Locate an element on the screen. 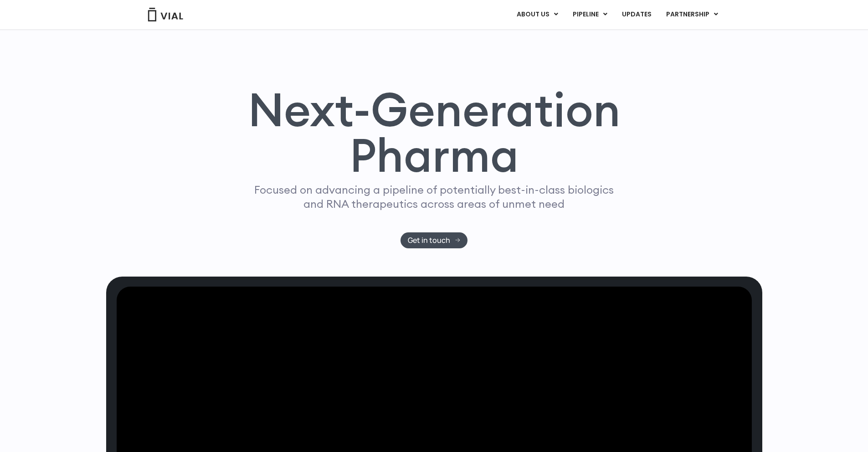 This screenshot has width=868, height=452. p: Focused on advancing a pipeline of potentially best-in-class biologics and RNA therapeutics acros... is located at coordinates (434, 197).